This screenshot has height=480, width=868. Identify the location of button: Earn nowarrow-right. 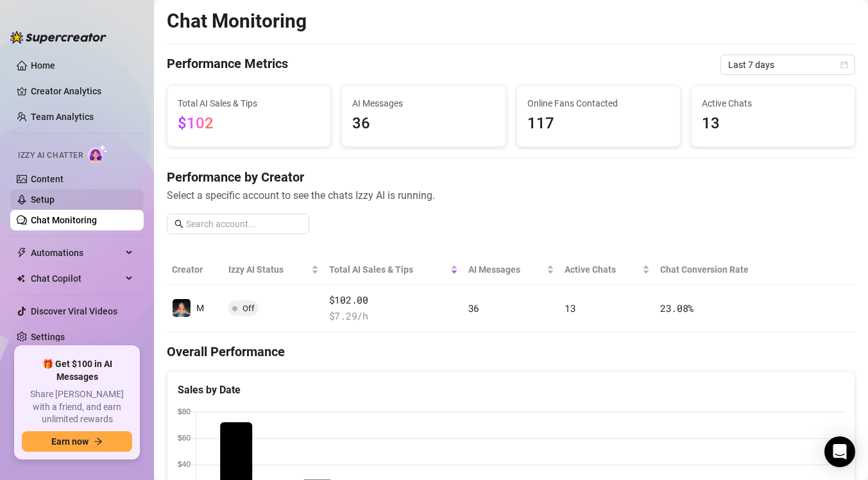
(77, 441).